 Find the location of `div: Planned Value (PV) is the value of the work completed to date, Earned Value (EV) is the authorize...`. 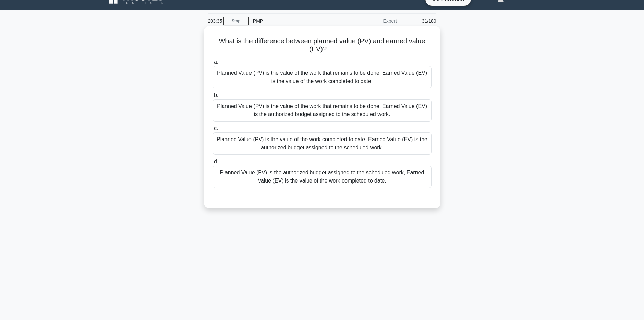

div: Planned Value (PV) is the value of the work completed to date, Earned Value (EV) is the authorize... is located at coordinates (322, 143).